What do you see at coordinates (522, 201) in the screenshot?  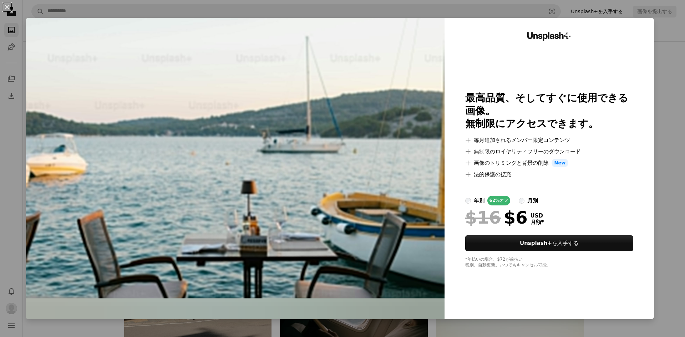 I see `input: 月別` at bounding box center [522, 201].